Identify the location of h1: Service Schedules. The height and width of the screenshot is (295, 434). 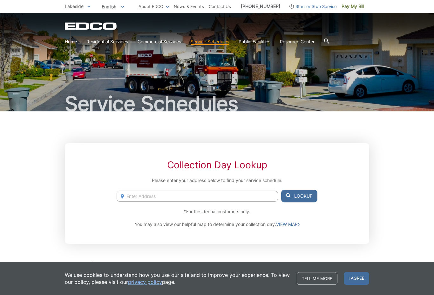
(217, 104).